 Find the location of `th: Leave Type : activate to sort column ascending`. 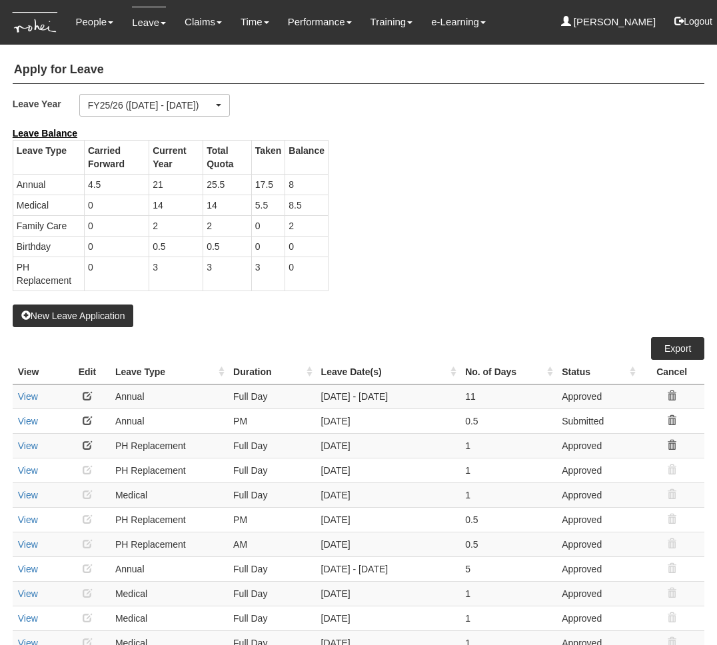

th: Leave Type : activate to sort column ascending is located at coordinates (169, 372).